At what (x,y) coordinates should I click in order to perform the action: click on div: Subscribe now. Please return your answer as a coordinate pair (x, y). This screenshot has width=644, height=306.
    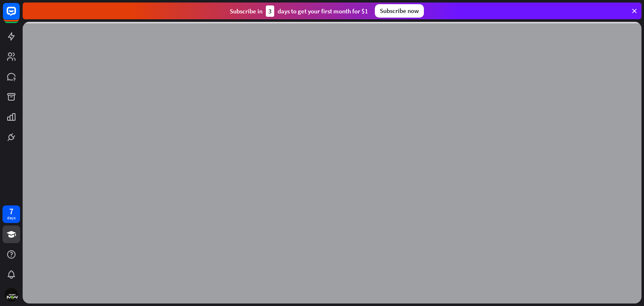
    Looking at the image, I should click on (399, 10).